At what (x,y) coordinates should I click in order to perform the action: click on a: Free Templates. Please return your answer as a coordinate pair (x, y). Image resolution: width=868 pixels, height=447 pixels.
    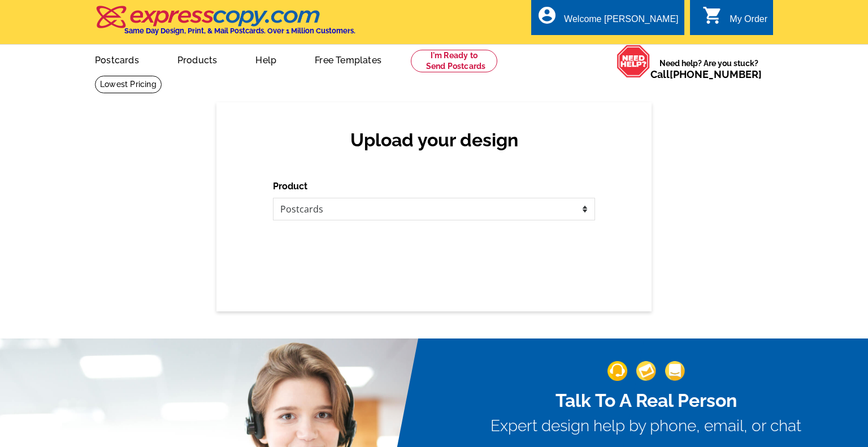
    Looking at the image, I should click on (348, 59).